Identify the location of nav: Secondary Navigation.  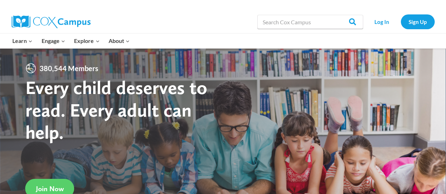
(400, 22).